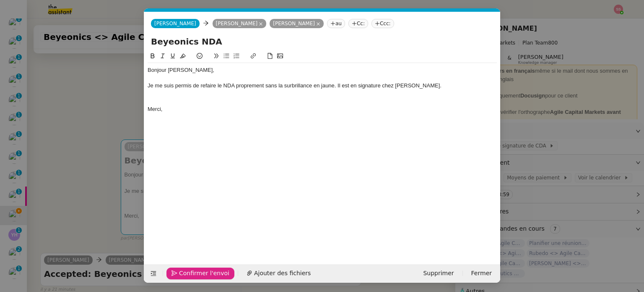 The width and height of the screenshot is (644, 292). What do you see at coordinates (204, 273) in the screenshot?
I see `span: Confirmer l'envoi` at bounding box center [204, 273].